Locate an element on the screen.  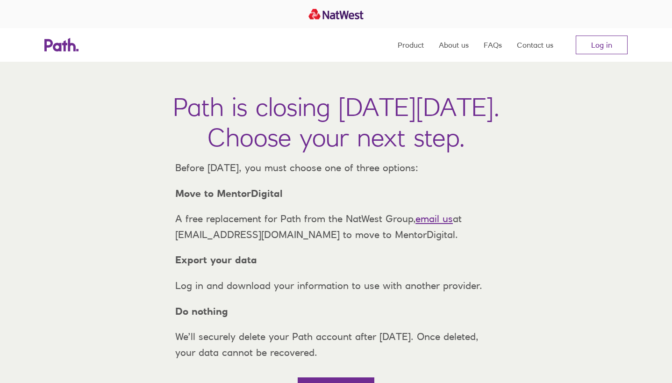
p: Log in and download your information to use with another provider. is located at coordinates (336, 285).